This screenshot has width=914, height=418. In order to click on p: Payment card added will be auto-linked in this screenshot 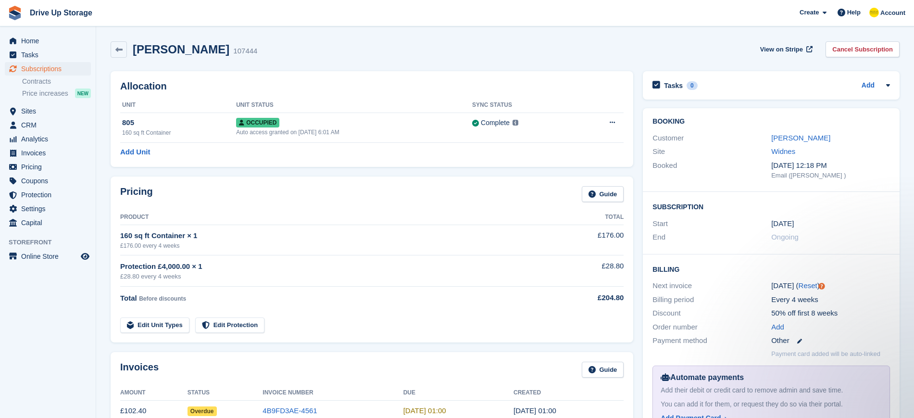, I will do `click(825, 354)`.